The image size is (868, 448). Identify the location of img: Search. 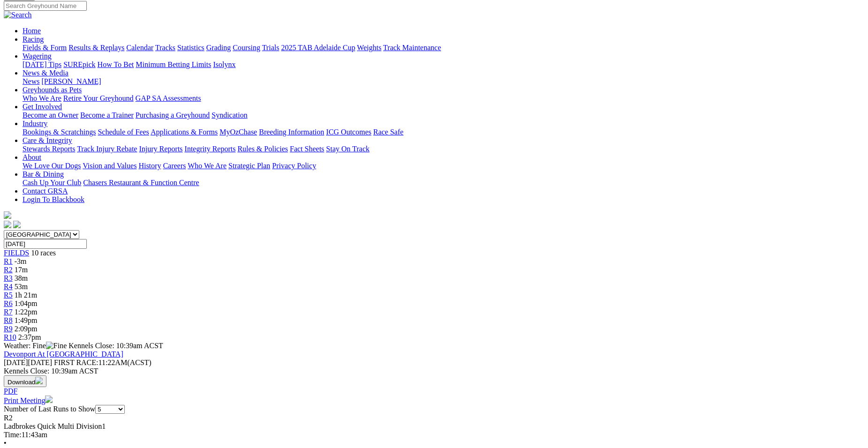
(18, 15).